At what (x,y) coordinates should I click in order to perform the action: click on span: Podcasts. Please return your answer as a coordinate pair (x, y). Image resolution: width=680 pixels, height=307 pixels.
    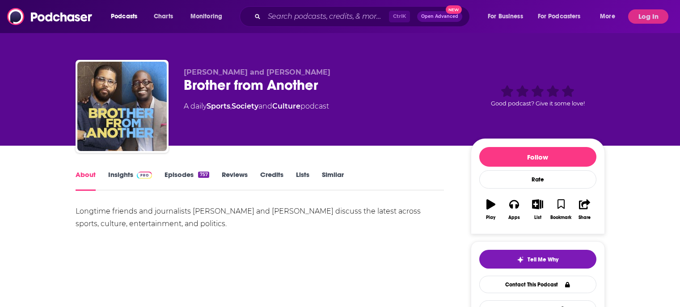
    Looking at the image, I should click on (124, 17).